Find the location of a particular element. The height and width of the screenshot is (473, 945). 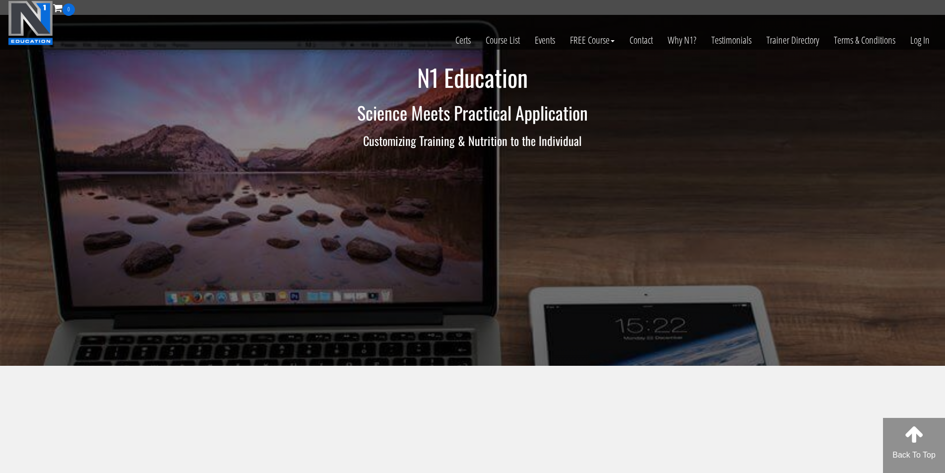

h1: N1 Education is located at coordinates (473, 77).